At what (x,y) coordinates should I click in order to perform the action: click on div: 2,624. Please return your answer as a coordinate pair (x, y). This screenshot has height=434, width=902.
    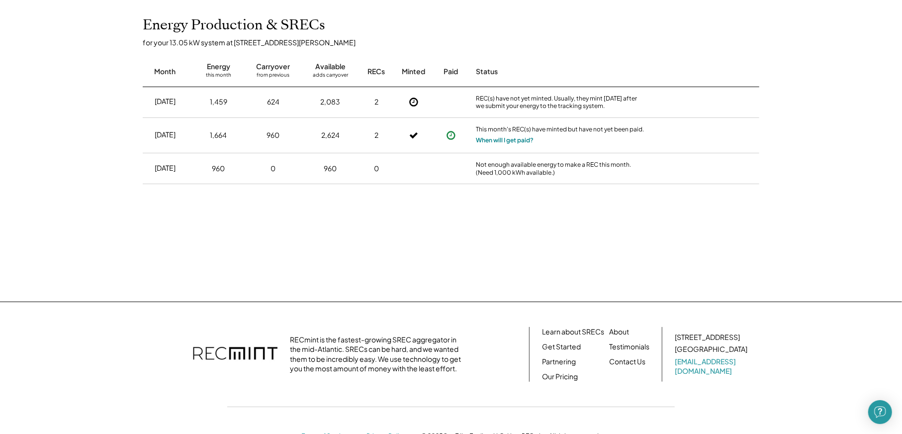
    Looking at the image, I should click on (330, 135).